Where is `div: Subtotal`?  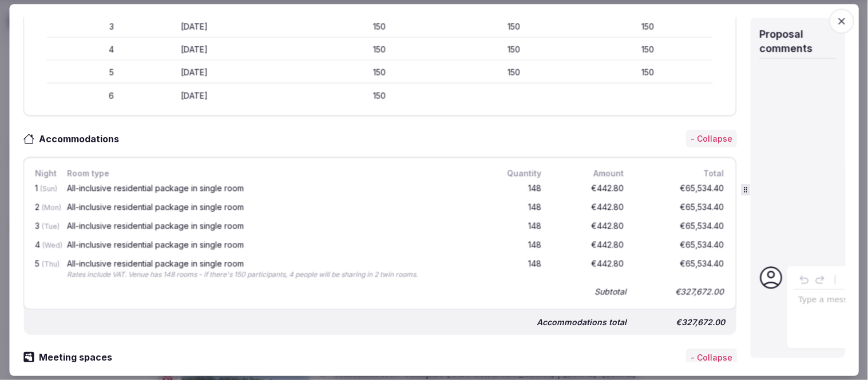
div: Subtotal is located at coordinates (611, 292).